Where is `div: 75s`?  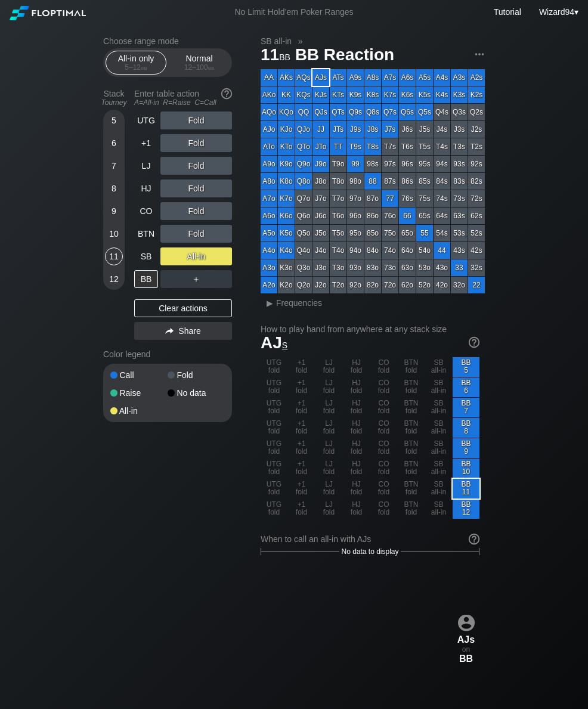
div: 75s is located at coordinates (425, 199).